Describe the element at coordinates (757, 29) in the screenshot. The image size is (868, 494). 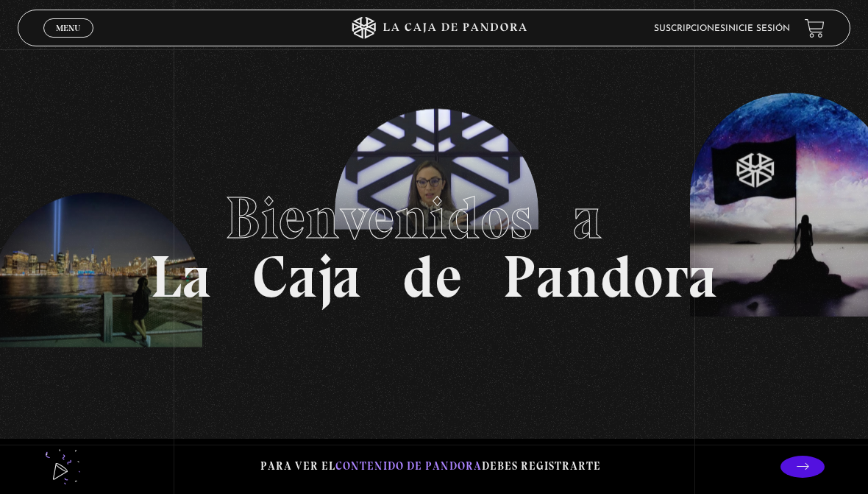
I see `a: Inicie sesión` at that location.